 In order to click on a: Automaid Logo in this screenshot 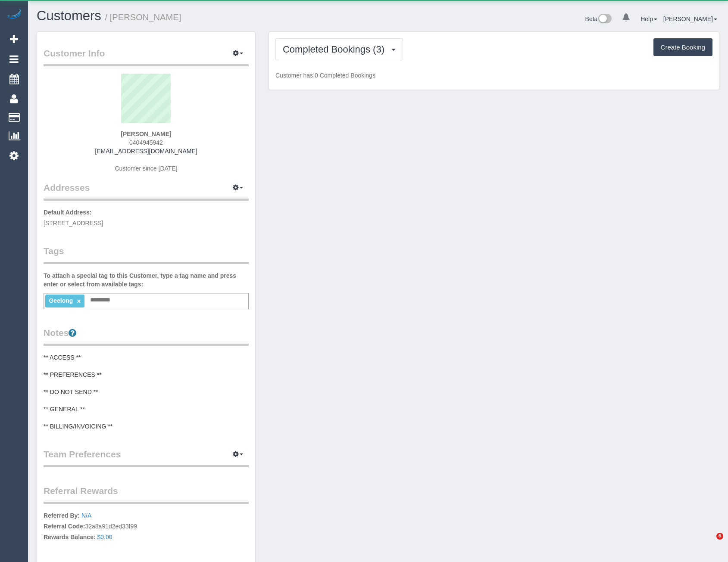, I will do `click(13, 15)`.